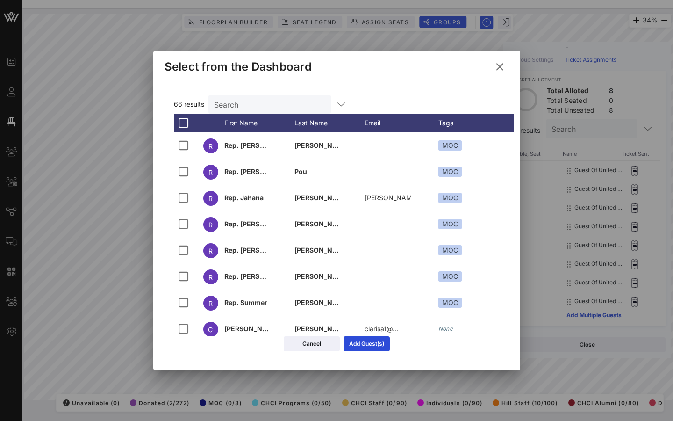 The width and height of the screenshot is (673, 421). What do you see at coordinates (366, 343) in the screenshot?
I see `button: Add Guest(s)` at bounding box center [366, 343].